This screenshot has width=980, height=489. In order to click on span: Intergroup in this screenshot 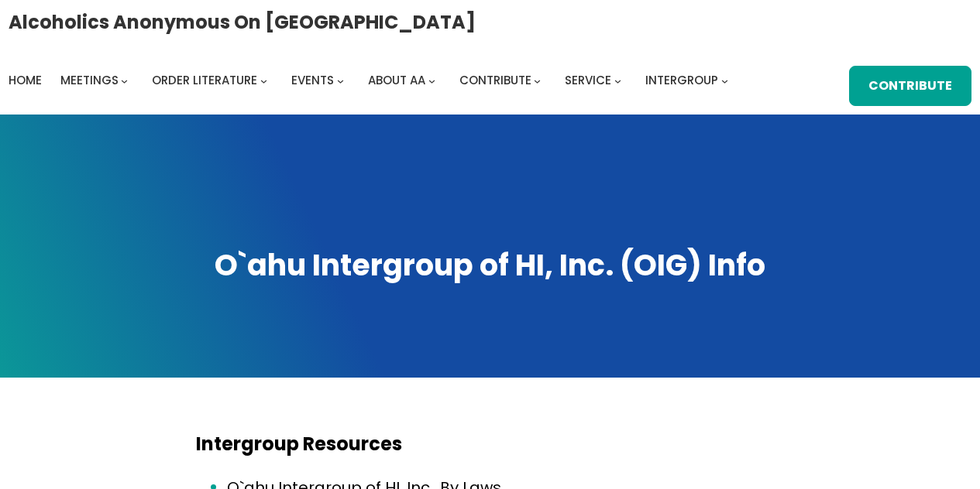, I will do `click(681, 80)`.